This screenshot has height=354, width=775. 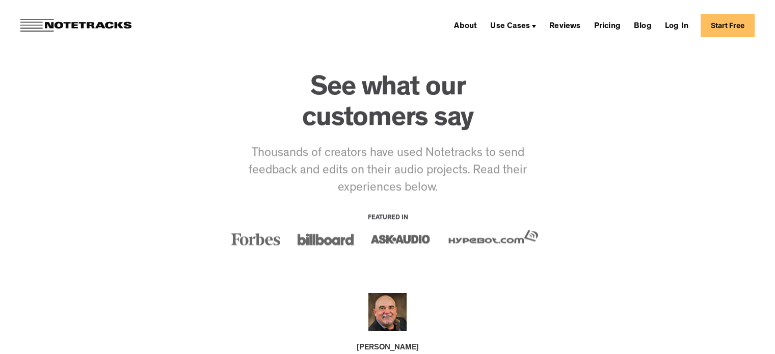 What do you see at coordinates (326, 240) in the screenshot?
I see `img: billboard logo` at bounding box center [326, 240].